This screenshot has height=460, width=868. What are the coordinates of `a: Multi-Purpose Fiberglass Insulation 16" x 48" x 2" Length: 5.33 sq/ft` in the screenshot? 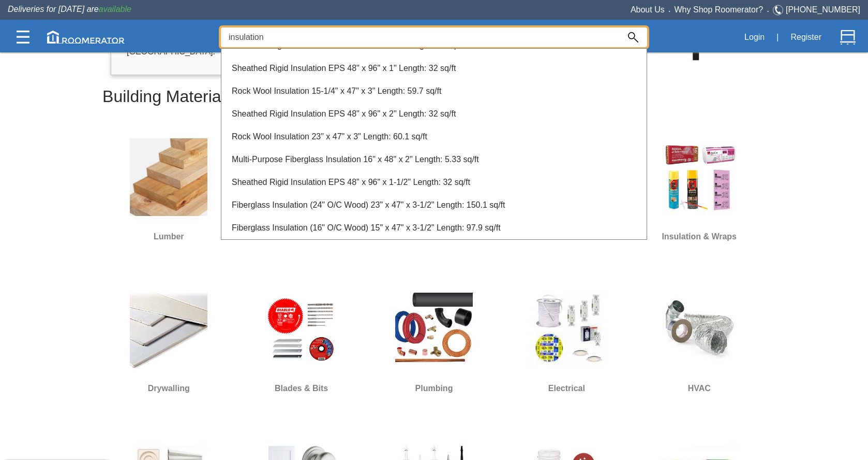 It's located at (355, 159).